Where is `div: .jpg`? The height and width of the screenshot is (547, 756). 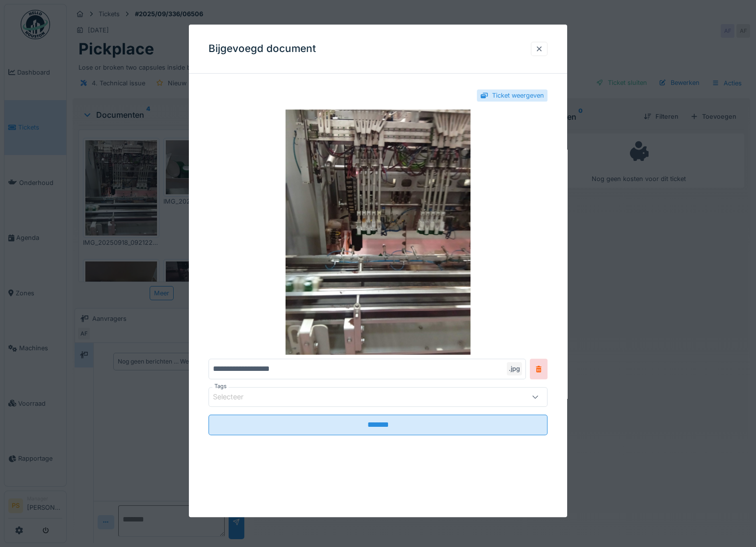
div: .jpg is located at coordinates (514, 368).